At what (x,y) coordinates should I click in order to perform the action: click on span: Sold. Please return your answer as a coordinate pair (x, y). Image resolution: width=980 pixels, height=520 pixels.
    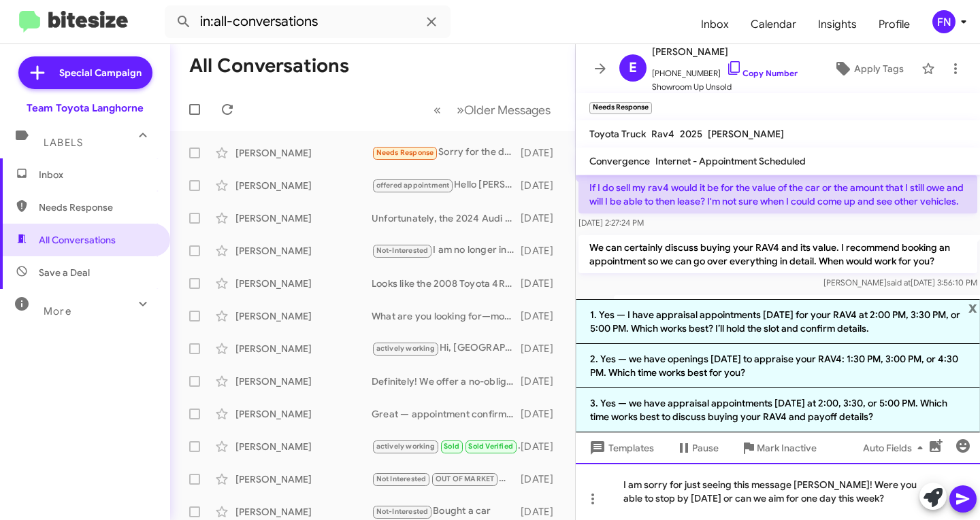
    Looking at the image, I should click on (451, 446).